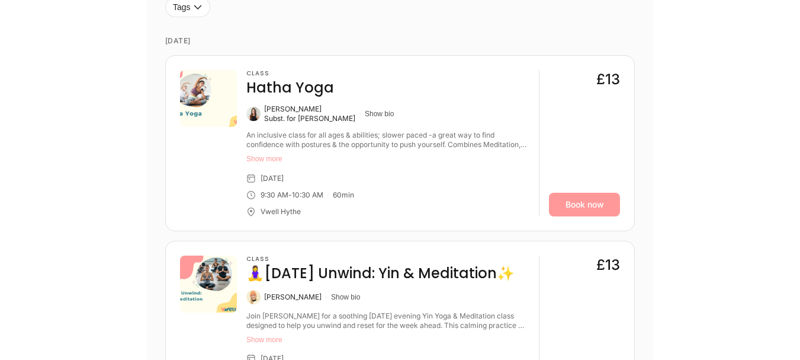 The height and width of the screenshot is (360, 800). What do you see at coordinates (209, 98) in the screenshot?
I see `img: 53d83a91-d805-44ac-b3fe-e193bac87da4.png` at bounding box center [209, 98].